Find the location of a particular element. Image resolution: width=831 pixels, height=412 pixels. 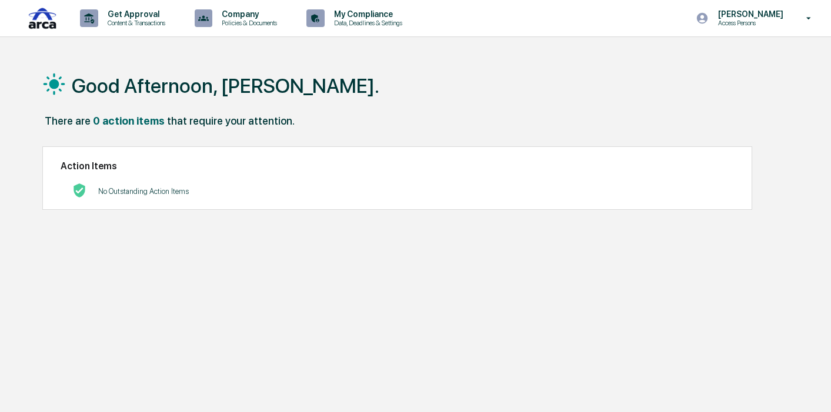

div: 0 action items is located at coordinates (129, 121).